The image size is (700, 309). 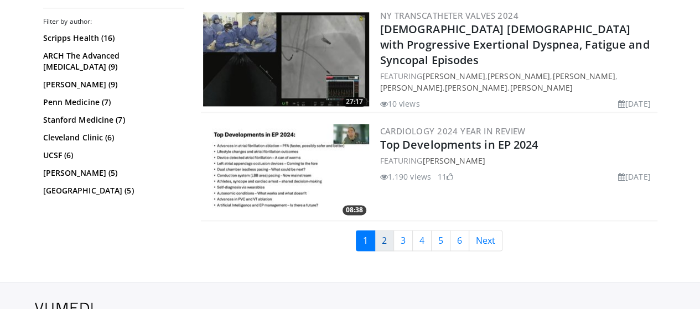 I want to click on a: 08:38, so click(x=286, y=171).